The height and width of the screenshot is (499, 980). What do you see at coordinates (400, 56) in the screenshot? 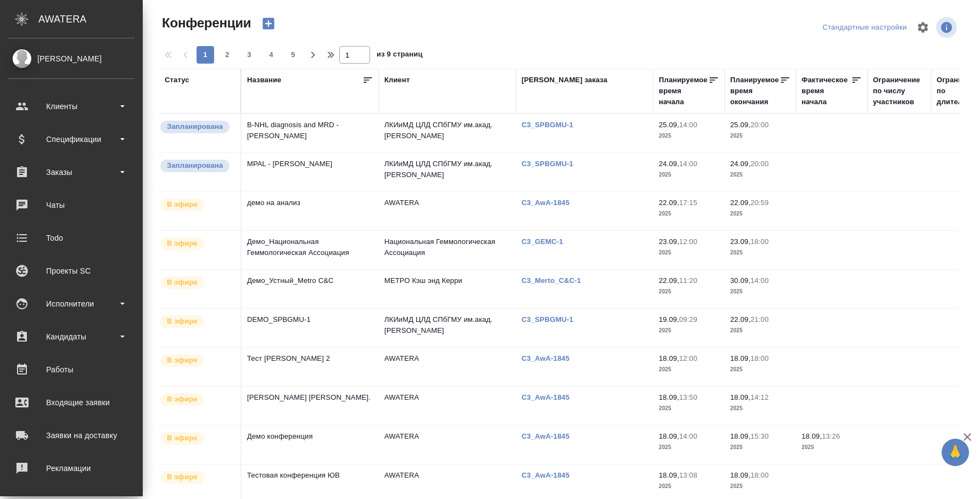
I see `span: из 9 страниц` at bounding box center [400, 56].